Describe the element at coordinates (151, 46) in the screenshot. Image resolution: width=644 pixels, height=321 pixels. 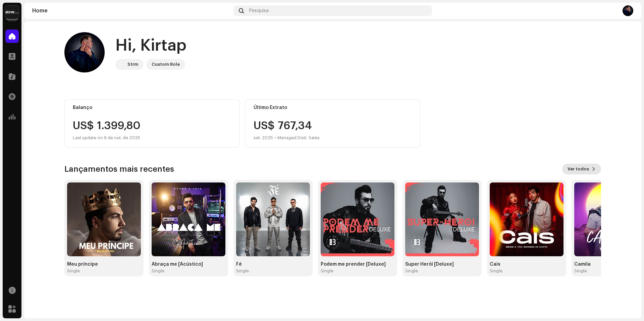
I see `div: Hi, Kirtap` at that location.